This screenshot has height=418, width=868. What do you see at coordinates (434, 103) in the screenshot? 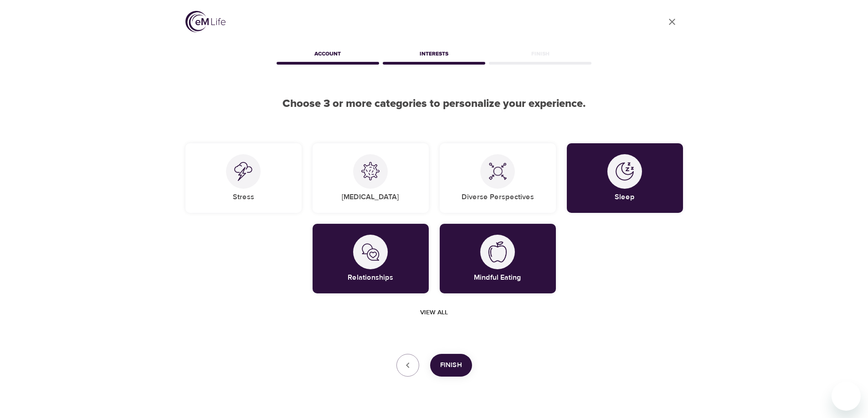
I see `h2: Choose 3 or more categories to personalize your experience.` at bounding box center [434, 103].